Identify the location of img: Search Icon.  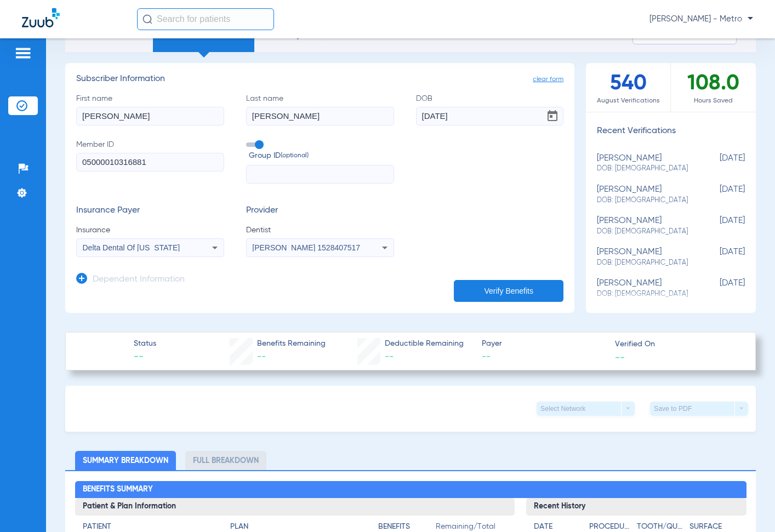
(147, 19).